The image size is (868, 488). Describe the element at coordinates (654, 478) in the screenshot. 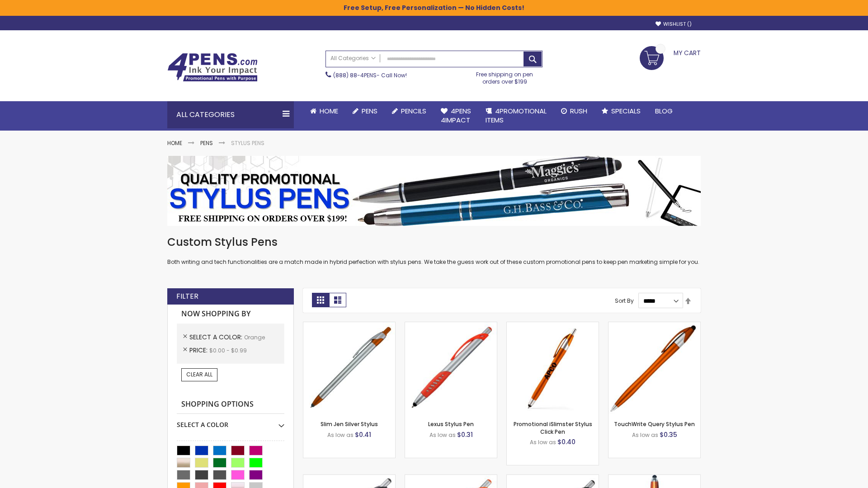

I see `a: TouchWrite Command Stylus Pen-Orange` at that location.